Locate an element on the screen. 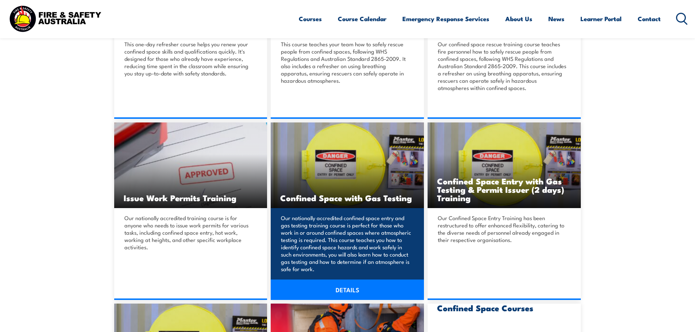  a: Confined Space with Gas Testing is located at coordinates (347, 165).